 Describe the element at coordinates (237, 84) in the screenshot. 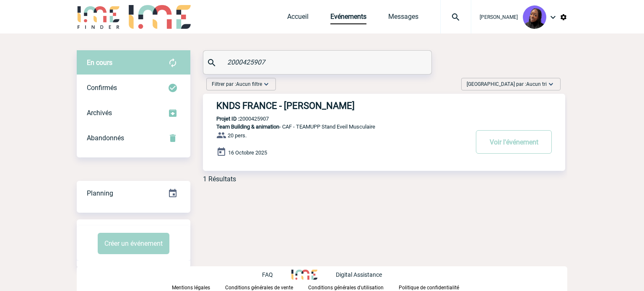

I see `span: Filtrer par :` at that location.